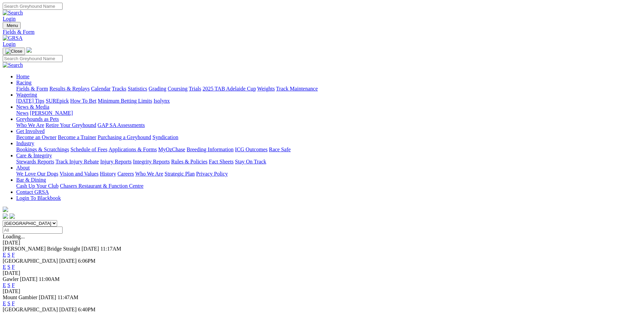 The width and height of the screenshot is (644, 313). Describe the element at coordinates (69, 88) in the screenshot. I see `a: Results & Replays` at that location.